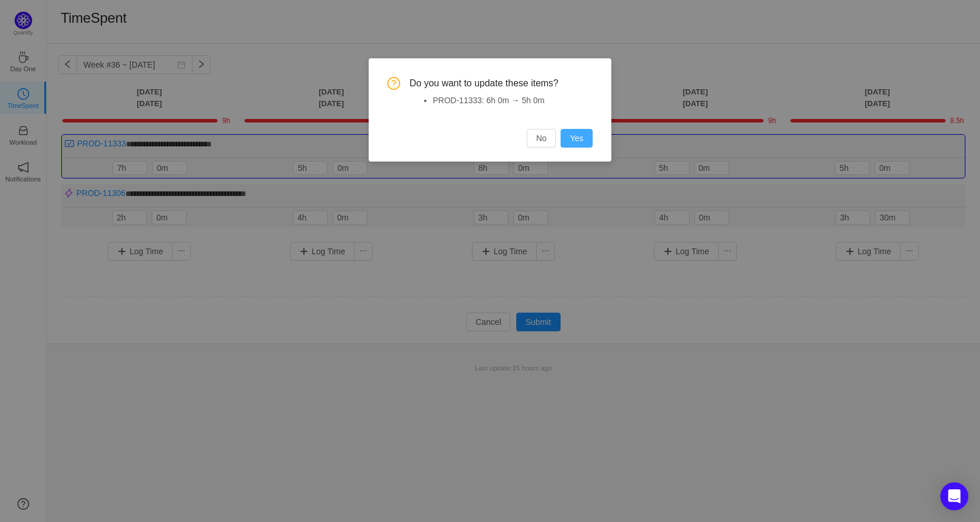 The image size is (980, 522). What do you see at coordinates (513, 101) in the screenshot?
I see `li: PROD-11333: 6h 0m → 5h 0m` at bounding box center [513, 101].